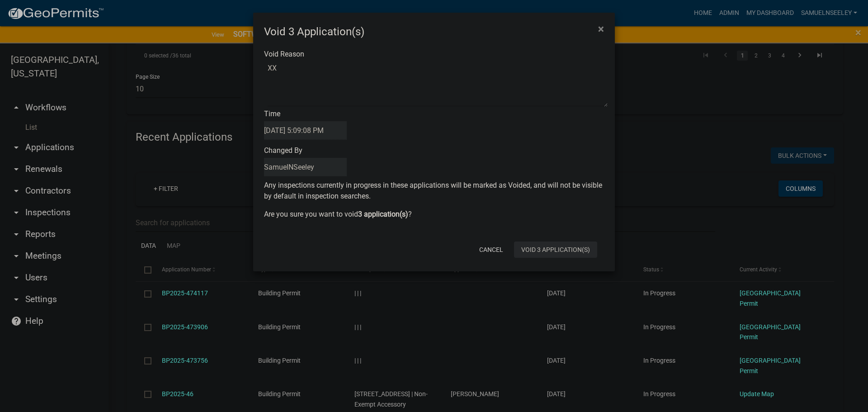 This screenshot has height=412, width=868. I want to click on p: Any inspections currently in progress in these applications will be marked as Voided, and will no..., so click(434, 191).